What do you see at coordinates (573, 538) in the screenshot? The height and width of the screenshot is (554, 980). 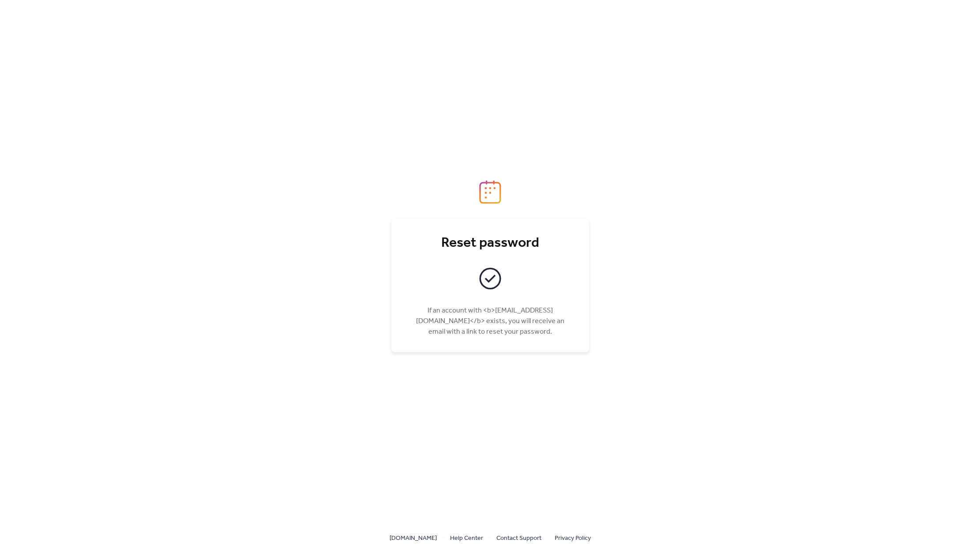 I see `span: Privacy Policy` at bounding box center [573, 538].